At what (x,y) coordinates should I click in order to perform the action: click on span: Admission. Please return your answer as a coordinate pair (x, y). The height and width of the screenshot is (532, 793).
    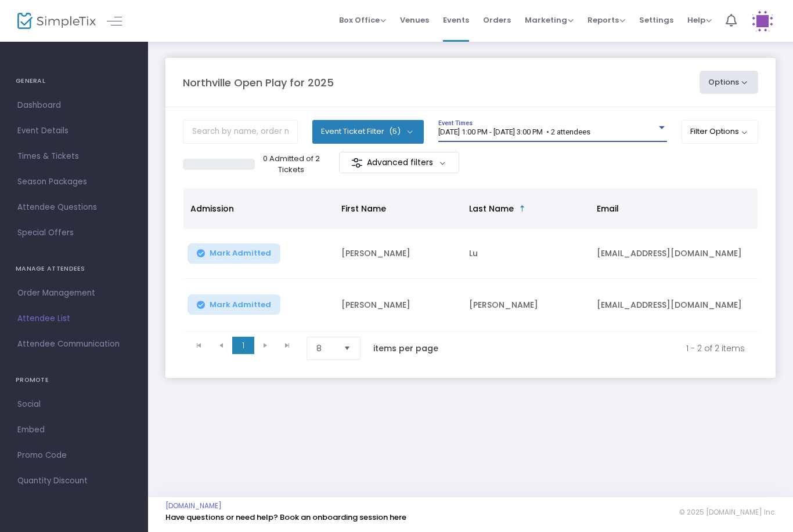
    Looking at the image, I should click on (212, 208).